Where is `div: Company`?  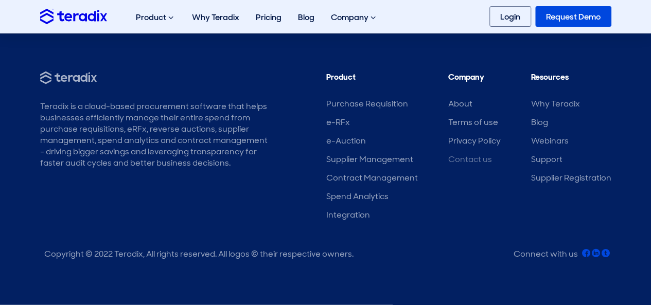 div: Company is located at coordinates (354, 17).